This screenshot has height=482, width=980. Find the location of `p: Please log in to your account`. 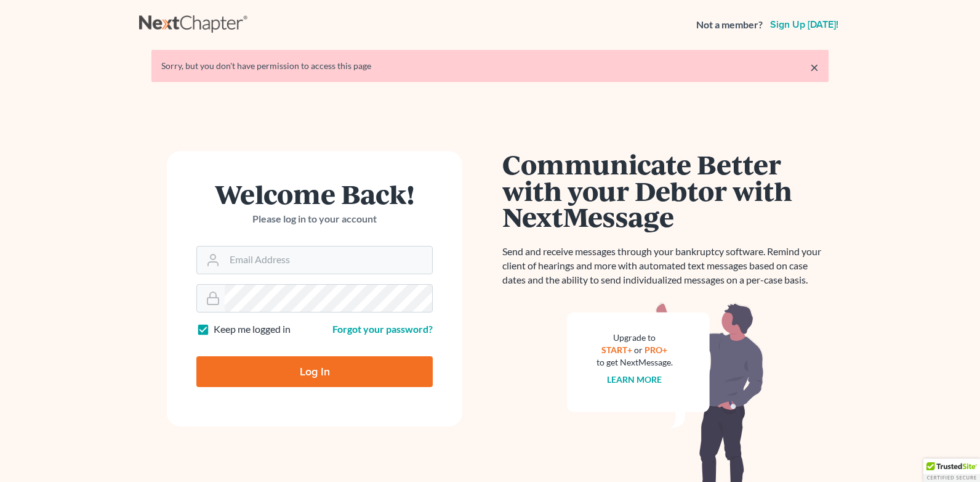

p: Please log in to your account is located at coordinates (314, 219).